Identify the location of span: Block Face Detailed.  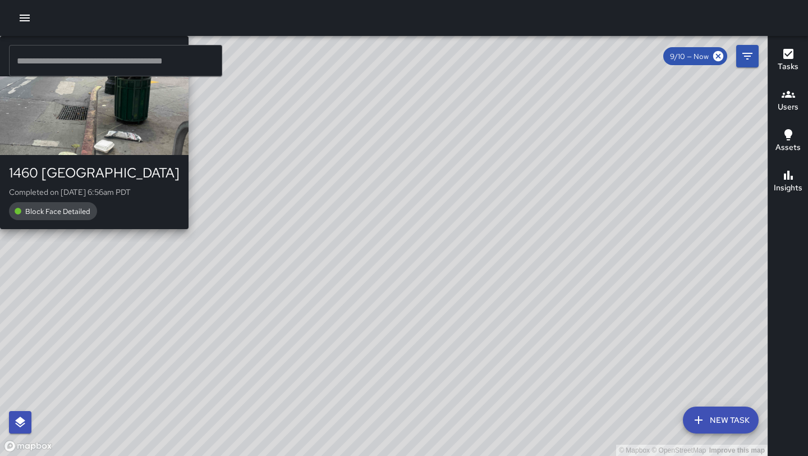
(58, 211).